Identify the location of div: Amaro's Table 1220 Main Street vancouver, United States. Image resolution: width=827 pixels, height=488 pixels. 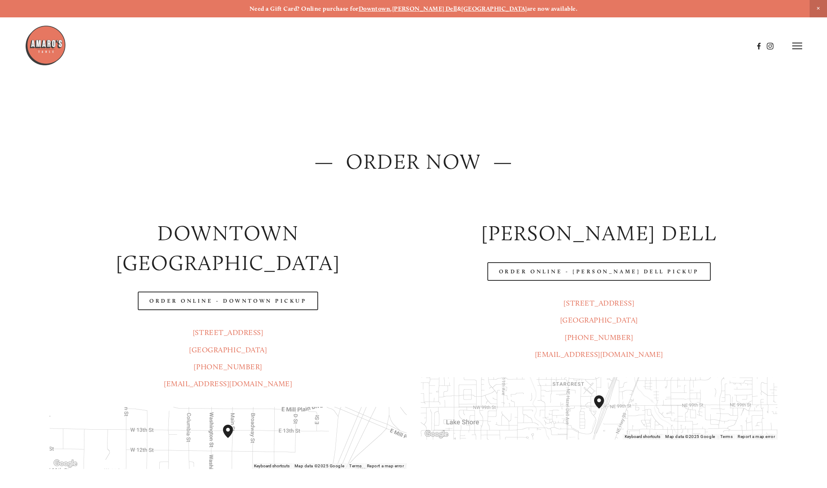
(233, 438).